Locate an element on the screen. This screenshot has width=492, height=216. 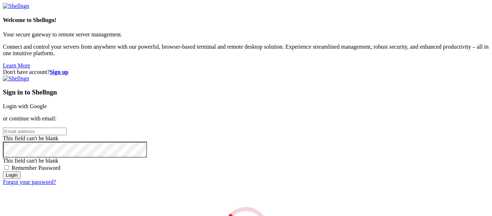
a: Sign up is located at coordinates (59, 72).